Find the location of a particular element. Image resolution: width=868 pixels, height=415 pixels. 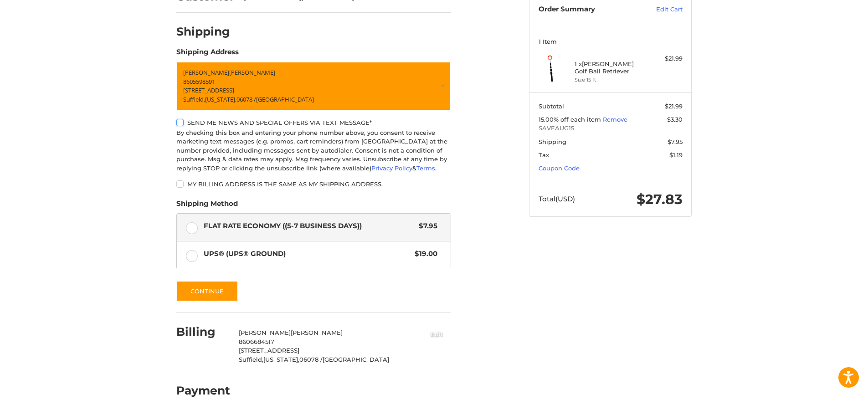

span: Total (USD) is located at coordinates (557, 199).